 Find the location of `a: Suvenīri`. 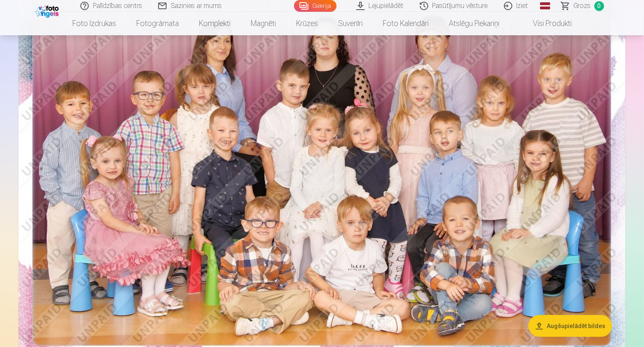

a: Suvenīri is located at coordinates (350, 24).